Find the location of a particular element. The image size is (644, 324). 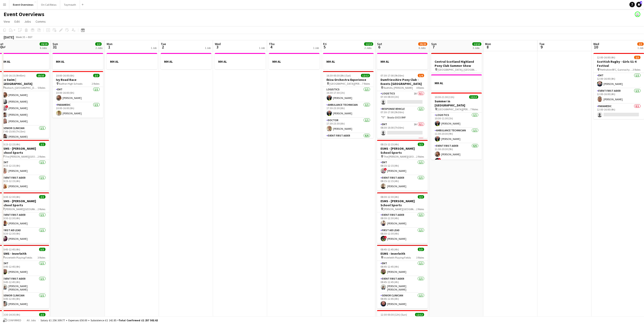

h1: Event Overviews is located at coordinates (24, 14).